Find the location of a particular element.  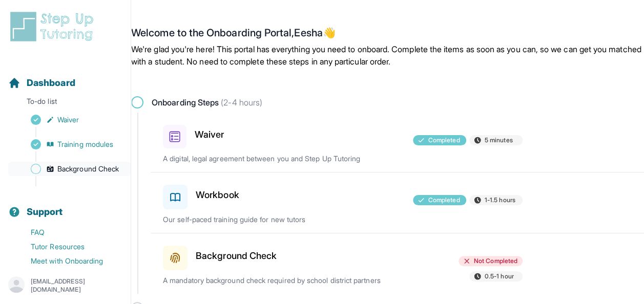

h3: Workbook is located at coordinates (217, 195).